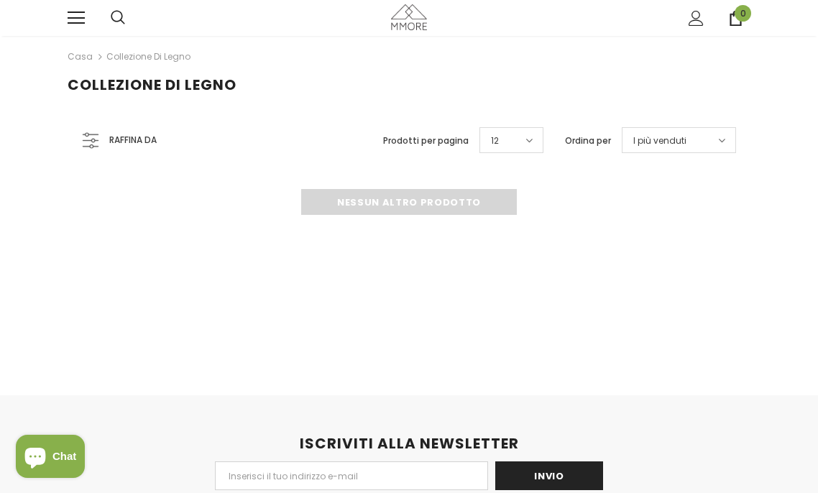  Describe the element at coordinates (148, 56) in the screenshot. I see `a: Collezione di legno` at that location.